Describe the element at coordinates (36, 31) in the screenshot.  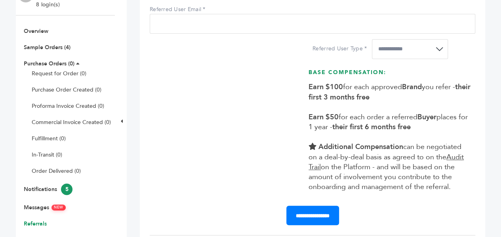
I see `a: Overview` at that location.